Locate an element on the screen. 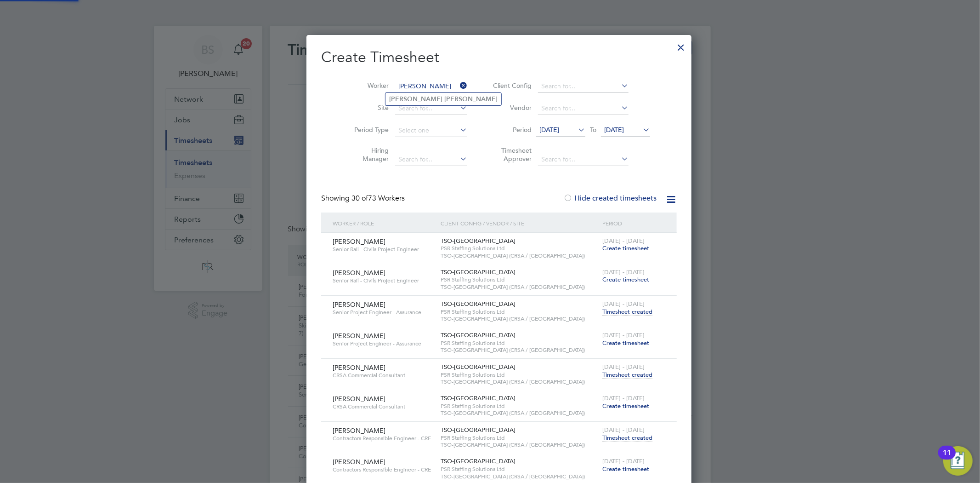  div: Period is located at coordinates (634, 223).